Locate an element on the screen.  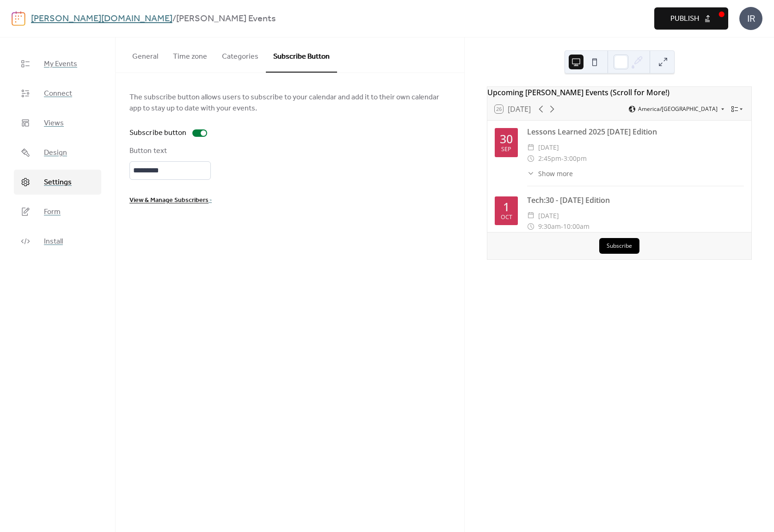
span: Show more is located at coordinates (555, 173).